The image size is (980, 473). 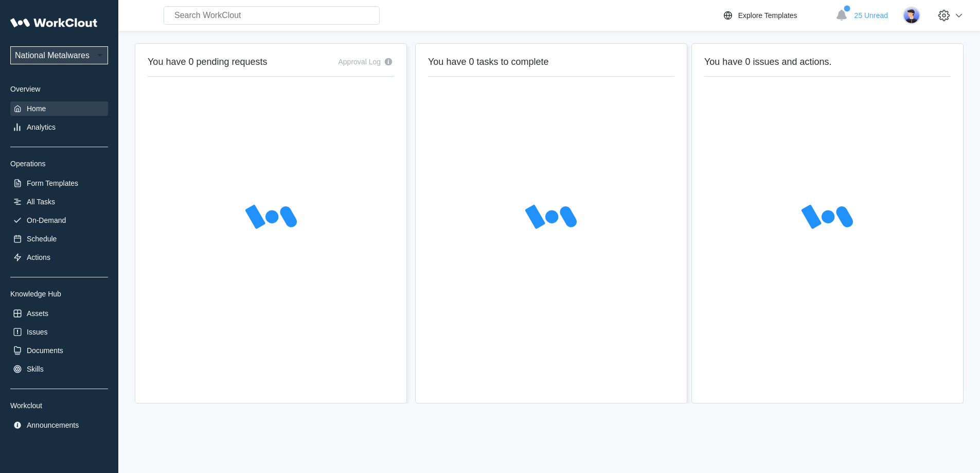 I want to click on div: Assets, so click(x=38, y=314).